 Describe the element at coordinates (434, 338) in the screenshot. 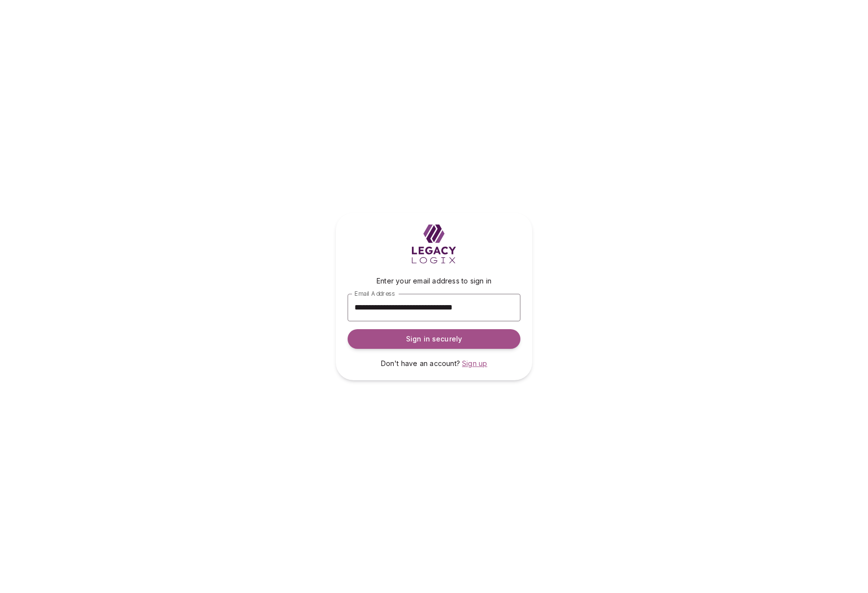

I see `button: Sign in securely` at that location.